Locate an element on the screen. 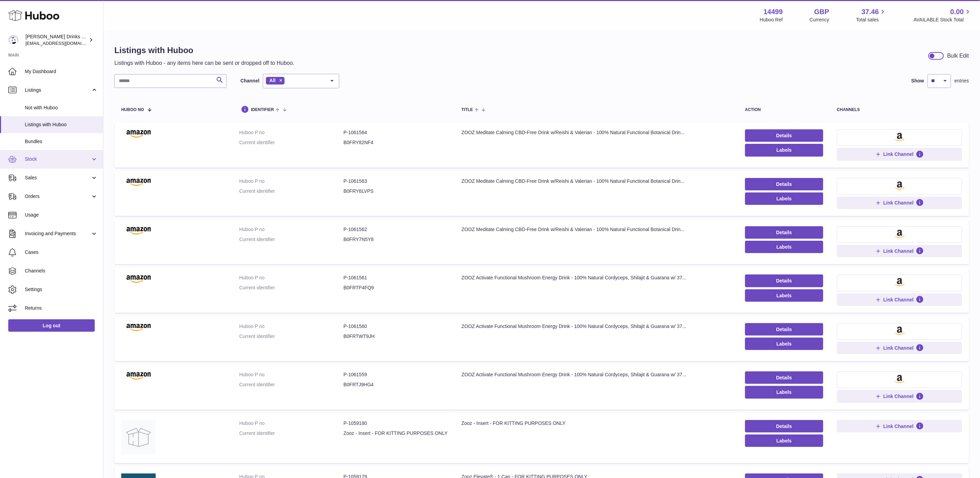 The height and width of the screenshot is (478, 980). span: Total sales is located at coordinates (871, 20).